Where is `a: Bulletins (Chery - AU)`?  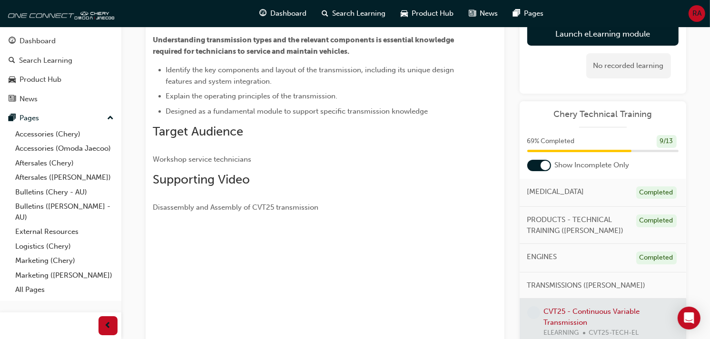 a: Bulletins (Chery - AU) is located at coordinates (64, 192).